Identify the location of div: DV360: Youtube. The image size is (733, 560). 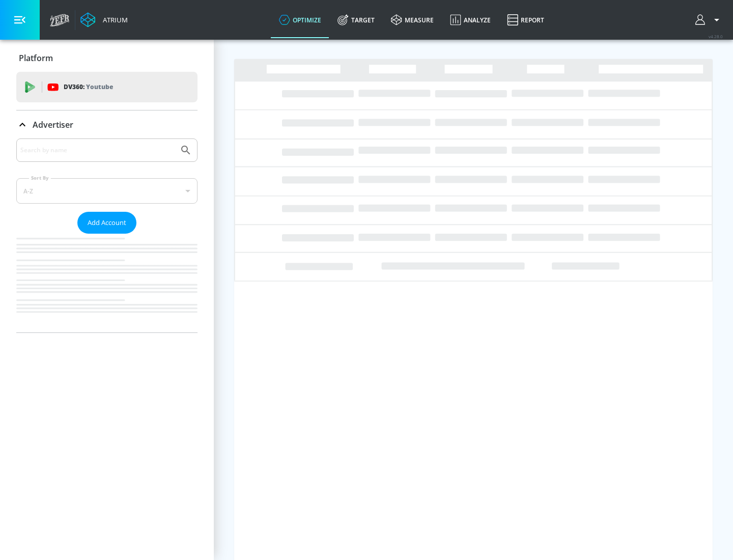
(107, 87).